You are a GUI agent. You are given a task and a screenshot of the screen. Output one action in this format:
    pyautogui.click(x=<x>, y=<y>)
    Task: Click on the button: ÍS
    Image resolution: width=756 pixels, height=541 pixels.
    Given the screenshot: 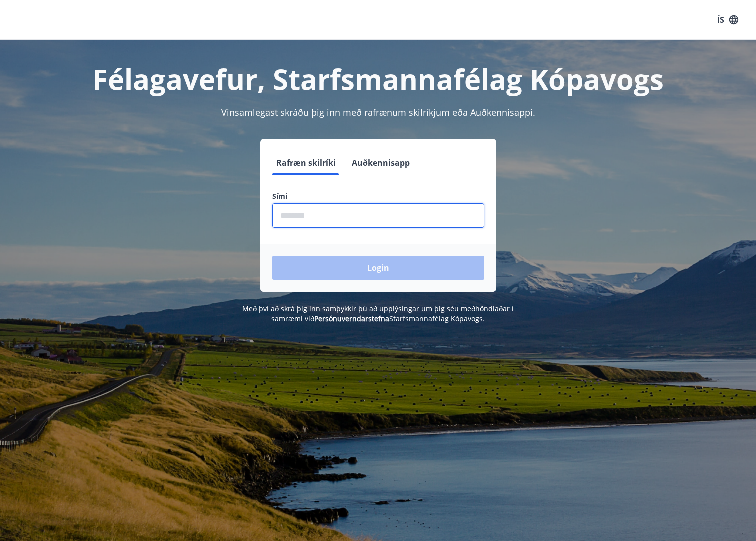 What is the action you would take?
    pyautogui.click(x=728, y=20)
    